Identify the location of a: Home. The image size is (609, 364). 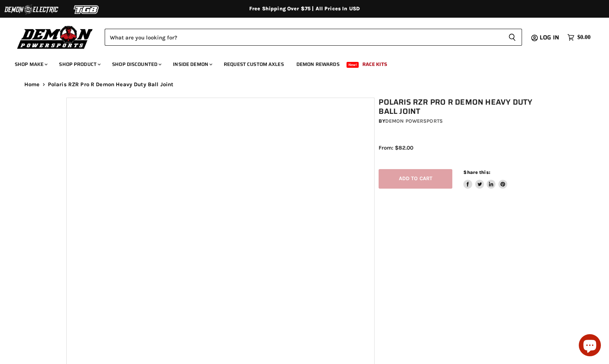
(32, 84).